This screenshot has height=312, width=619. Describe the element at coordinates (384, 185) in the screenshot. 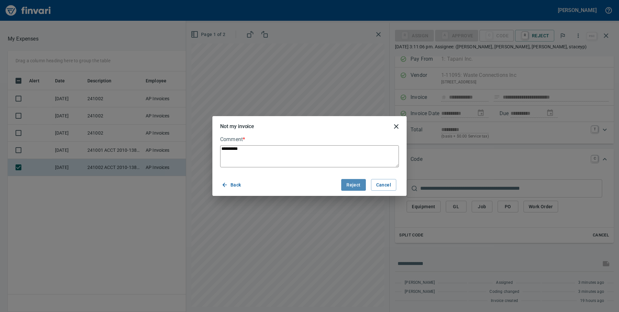

I see `span: Cancel` at that location.